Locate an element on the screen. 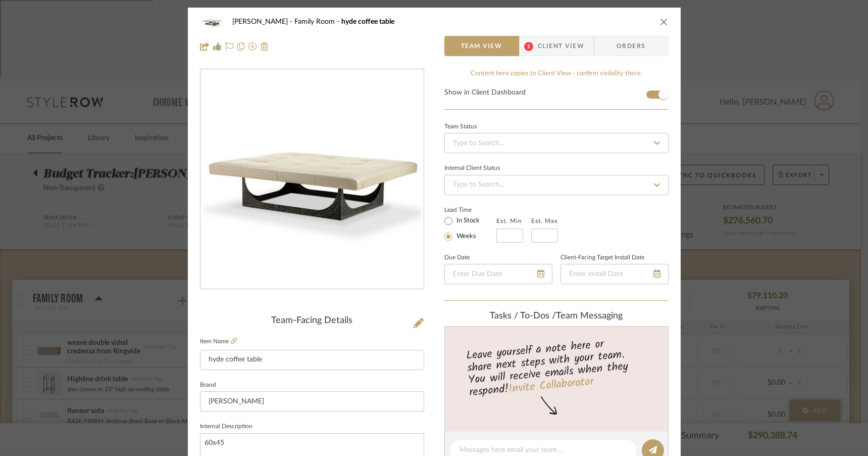 The image size is (868, 456). span: Tasks / To-Dos / is located at coordinates (523, 316).